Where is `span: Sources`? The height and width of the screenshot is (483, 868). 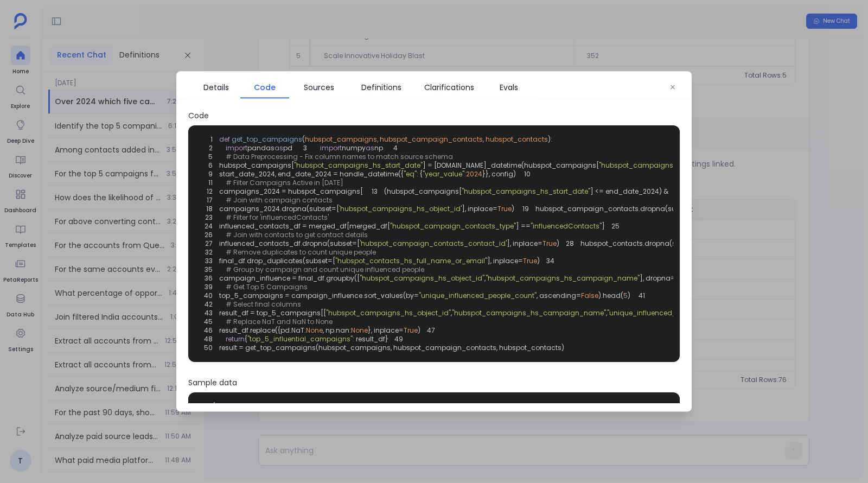
span: Sources is located at coordinates (319, 87).